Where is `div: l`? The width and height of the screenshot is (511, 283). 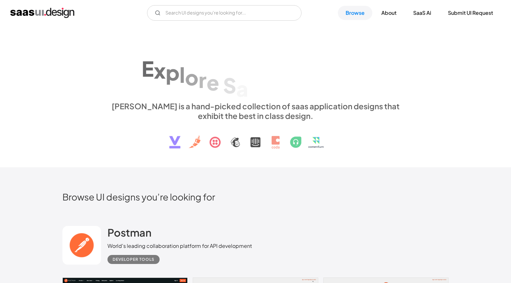
div: l is located at coordinates (182, 75).